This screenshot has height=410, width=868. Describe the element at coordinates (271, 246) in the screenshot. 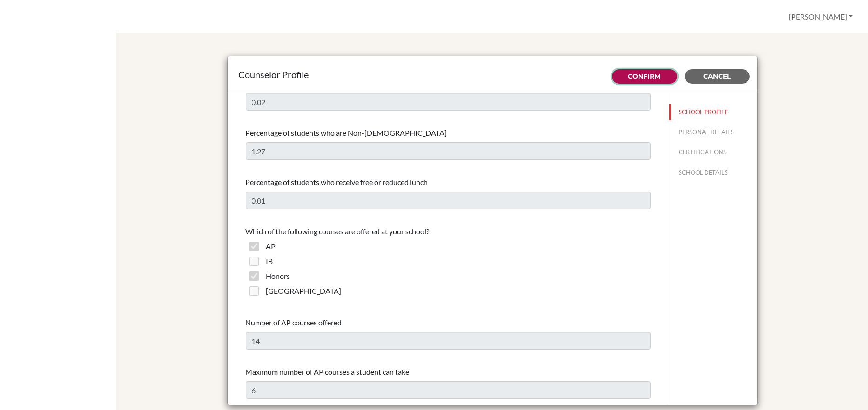

I see `label: AP` at that location.